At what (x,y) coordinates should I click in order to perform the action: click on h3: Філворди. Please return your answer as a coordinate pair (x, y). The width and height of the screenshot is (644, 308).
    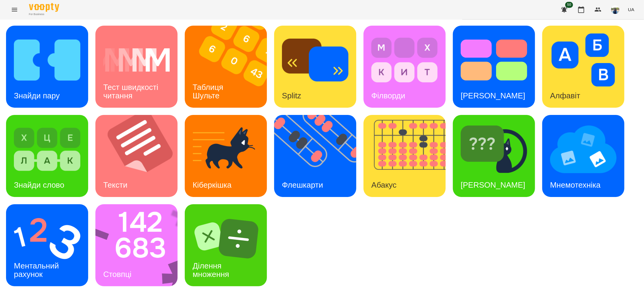
    Looking at the image, I should click on (388, 96).